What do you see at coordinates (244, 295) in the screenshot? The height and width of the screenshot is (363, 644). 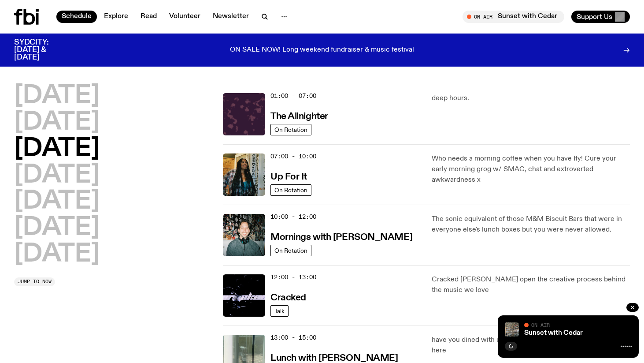 I see `img: Logo for Podcast Cracked. Black background, with white writing, with glass smashing graphics` at bounding box center [244, 295].